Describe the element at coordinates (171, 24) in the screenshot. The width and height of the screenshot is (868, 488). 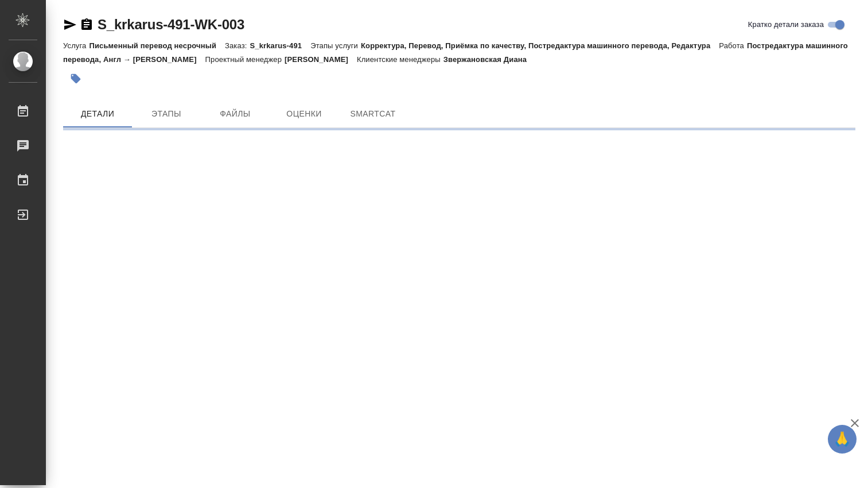
I see `a: S_krkarus-491-WK-003` at that location.